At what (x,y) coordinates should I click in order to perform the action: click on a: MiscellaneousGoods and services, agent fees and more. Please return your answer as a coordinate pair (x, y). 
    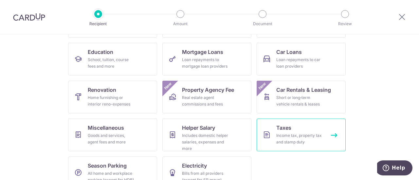
    Looking at the image, I should click on (113, 135).